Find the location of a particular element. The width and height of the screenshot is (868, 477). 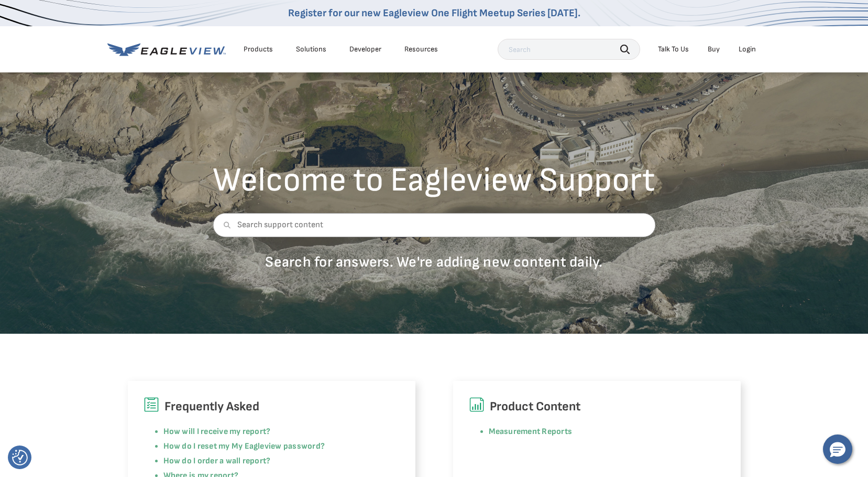

a: How do I order a wall report? is located at coordinates (217, 460).